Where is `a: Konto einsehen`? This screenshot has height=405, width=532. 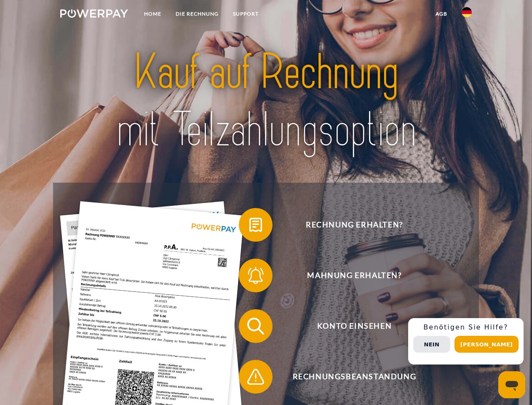
a: Konto einsehen is located at coordinates (348, 326).